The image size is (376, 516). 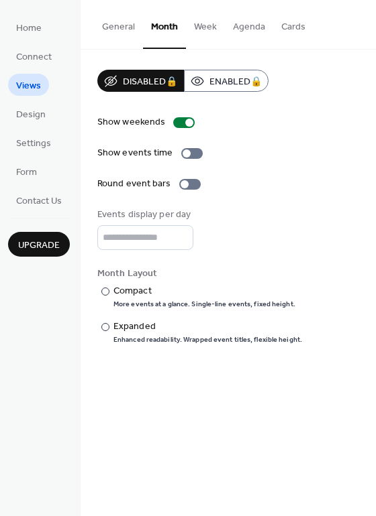 I want to click on div: More events at a glance. Single-line events, fixed height., so click(x=204, y=304).